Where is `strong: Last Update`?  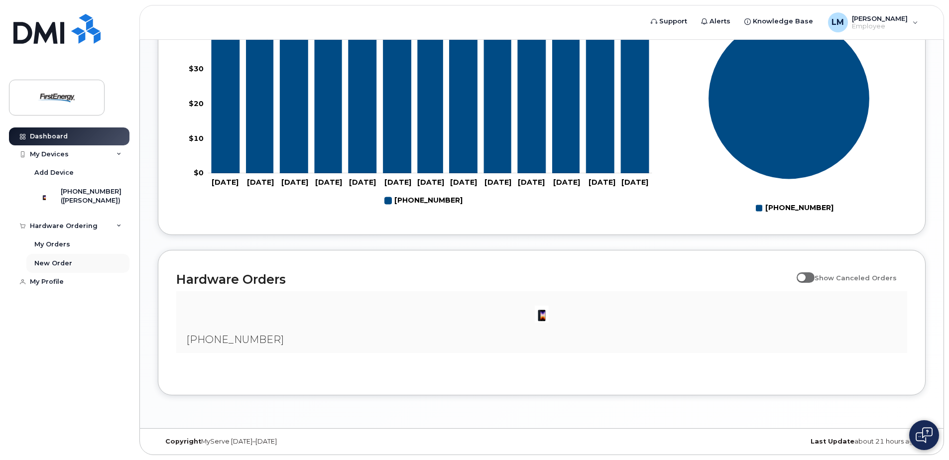
strong: Last Update is located at coordinates (832, 441).